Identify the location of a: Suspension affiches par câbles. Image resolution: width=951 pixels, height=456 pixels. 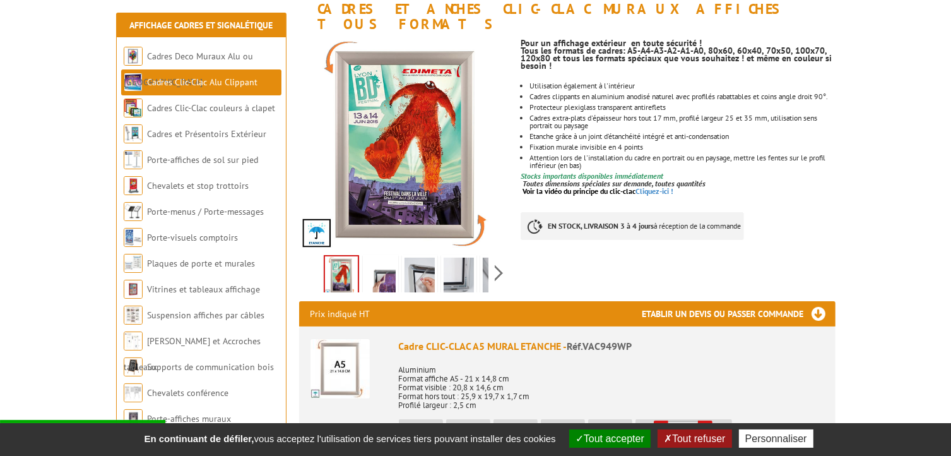
(206, 315).